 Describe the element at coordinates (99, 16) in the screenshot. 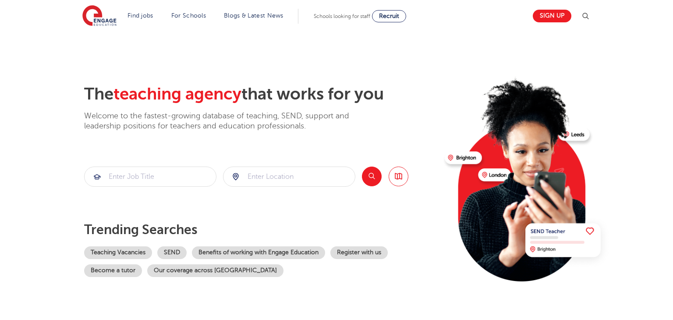

I see `img: Engage Education` at that location.